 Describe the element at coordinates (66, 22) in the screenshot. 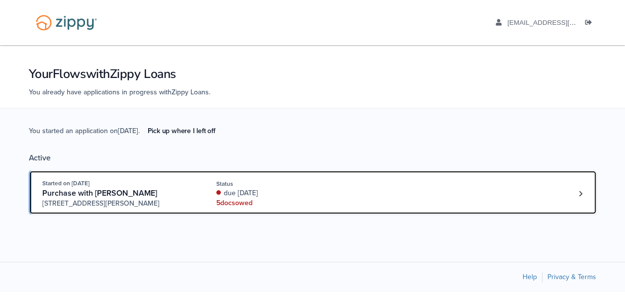

I see `img: Logo` at that location.